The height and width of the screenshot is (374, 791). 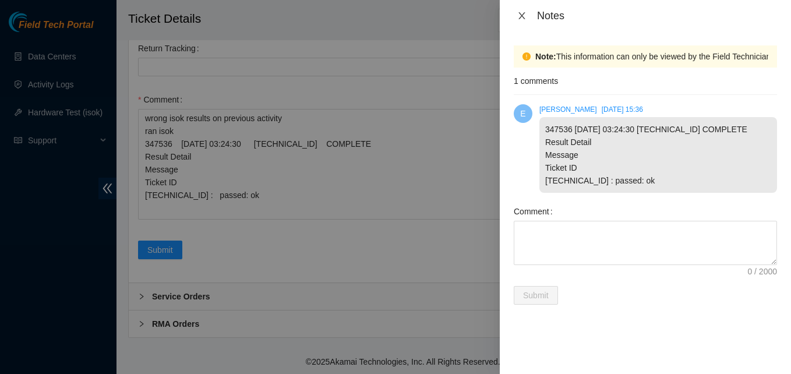 I want to click on div: 1 comments, so click(x=646, y=81).